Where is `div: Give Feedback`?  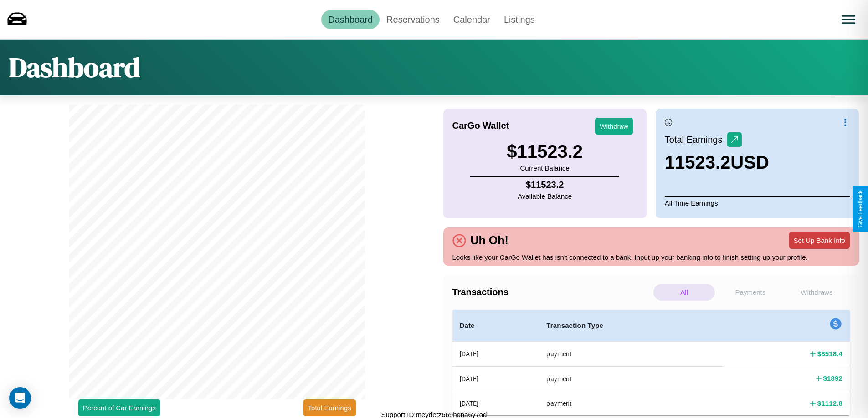
div: Give Feedback is located at coordinates (860, 209).